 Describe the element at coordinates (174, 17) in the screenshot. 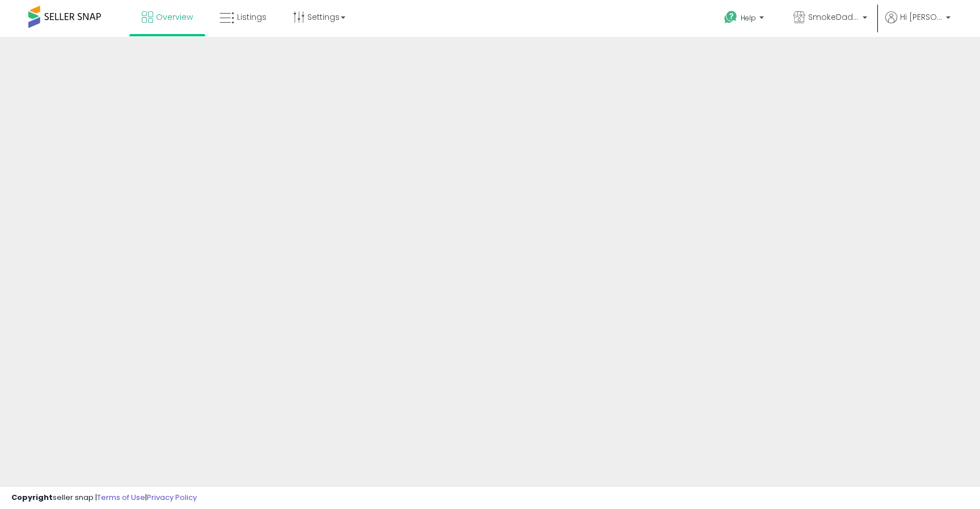

I see `span: Overview` at that location.